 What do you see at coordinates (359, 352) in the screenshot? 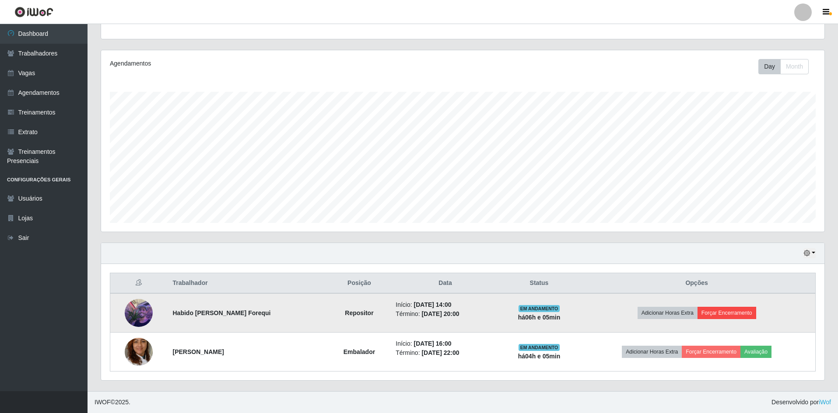
I see `strong: Embalador` at bounding box center [359, 352].